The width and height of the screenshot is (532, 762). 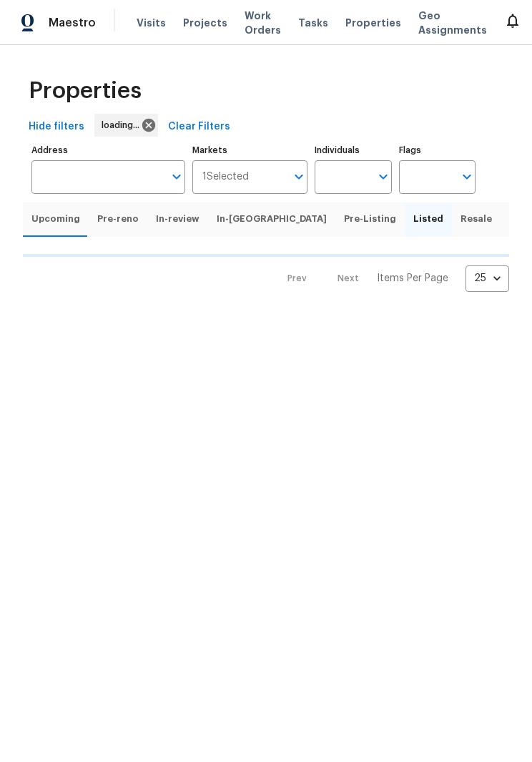 What do you see at coordinates (476, 219) in the screenshot?
I see `span: Resale` at bounding box center [476, 219].